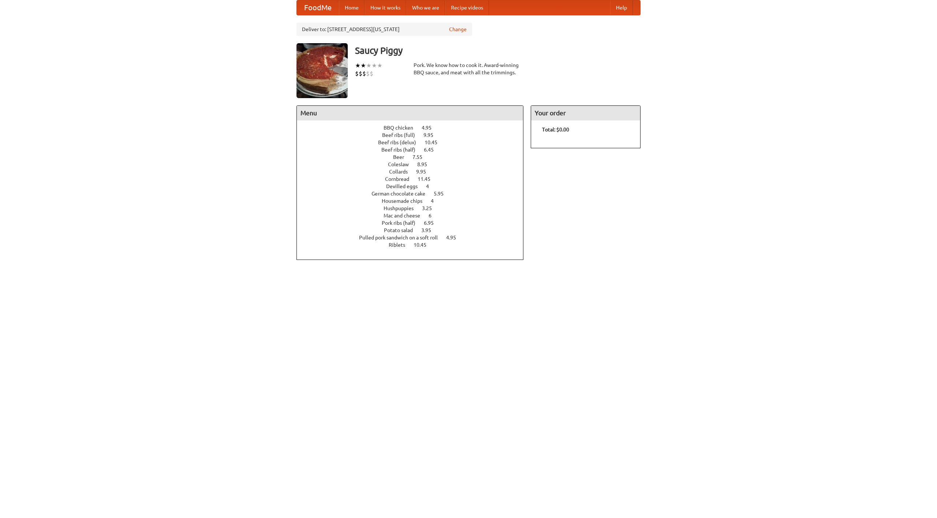  I want to click on a: Pork ribs (half) 6.95, so click(414, 223).